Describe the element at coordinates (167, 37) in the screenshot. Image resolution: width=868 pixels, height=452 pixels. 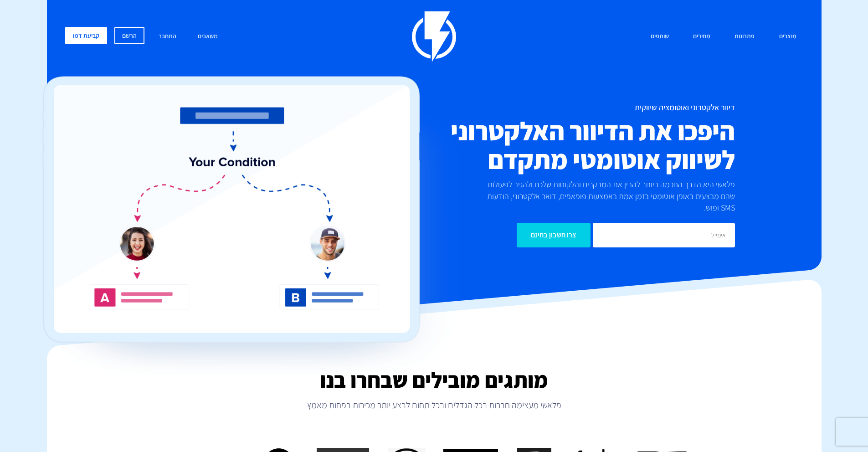
I see `a: התחבר` at that location.